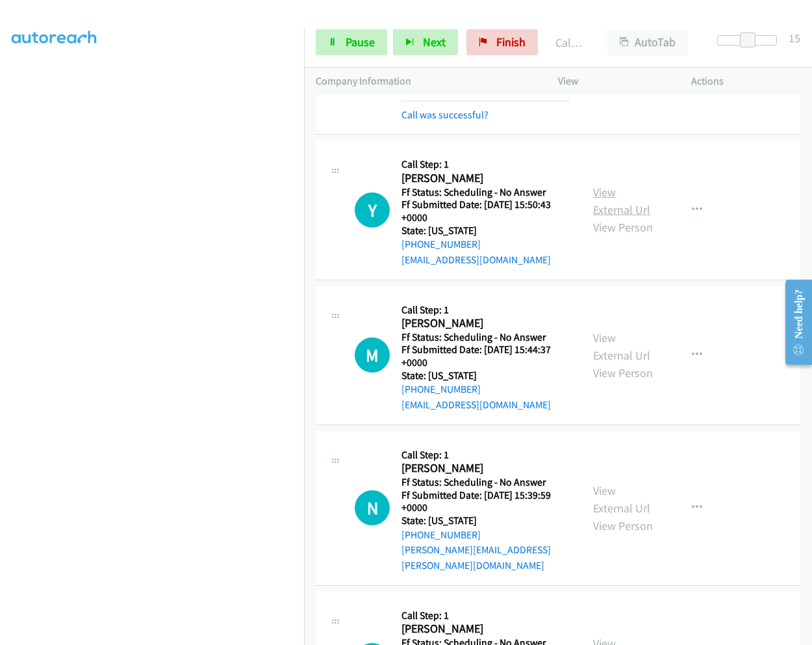  What do you see at coordinates (372, 508) in the screenshot?
I see `h1: N` at bounding box center [372, 508].